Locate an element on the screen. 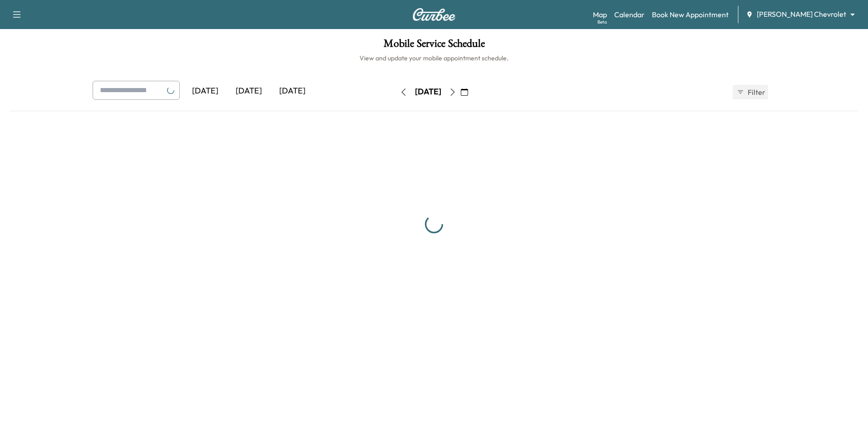 The image size is (868, 423). a: Calendar is located at coordinates (629, 14).